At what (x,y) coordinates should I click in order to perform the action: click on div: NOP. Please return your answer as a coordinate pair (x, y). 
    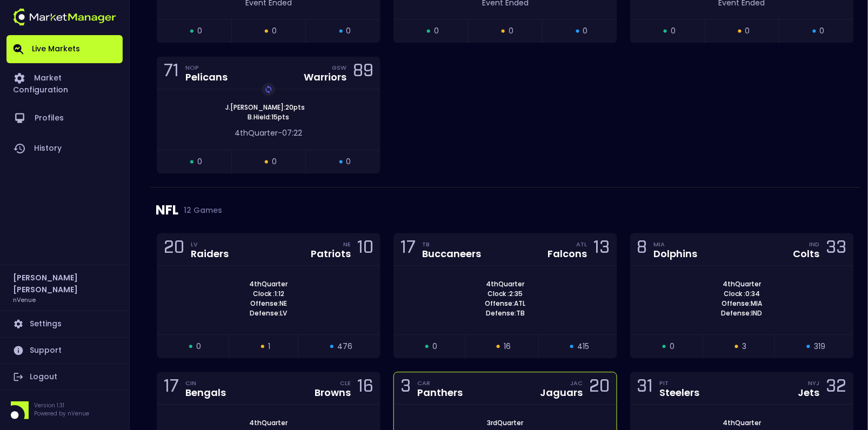
    Looking at the image, I should click on (207, 68).